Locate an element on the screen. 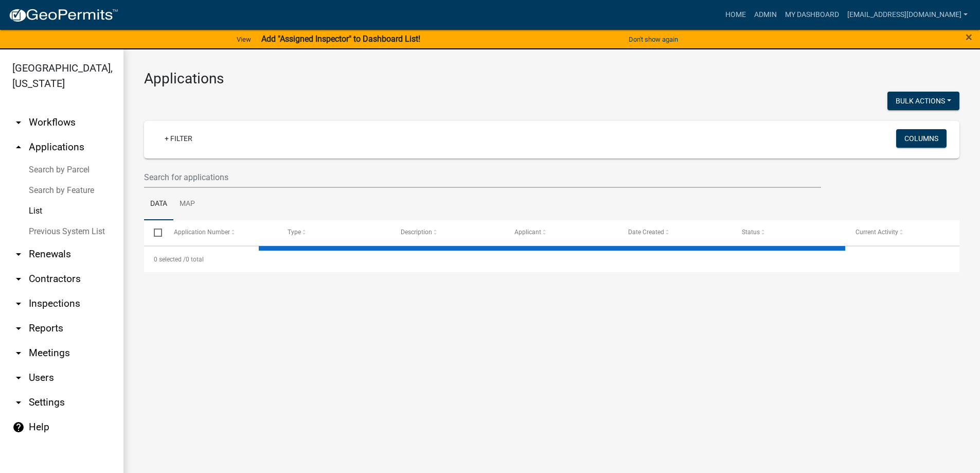  button: Don't show again is located at coordinates (653, 39).